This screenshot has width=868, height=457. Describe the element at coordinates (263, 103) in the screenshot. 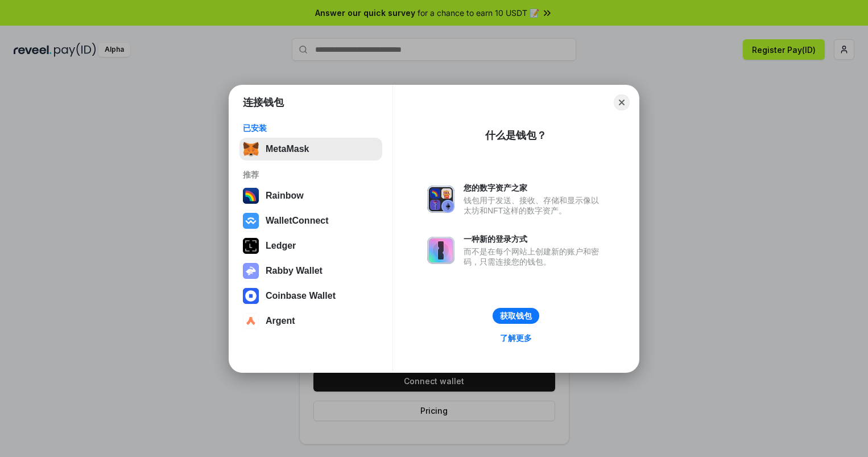

I see `h1: 连接钱包` at that location.